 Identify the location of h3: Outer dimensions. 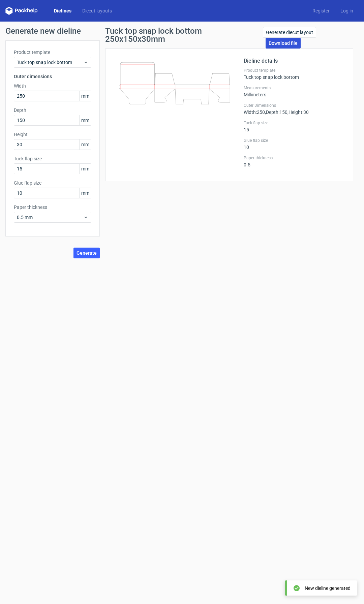
(52, 77).